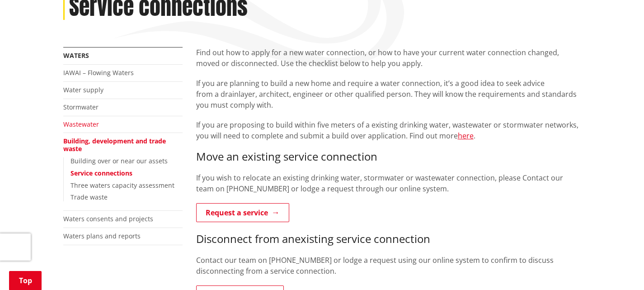 The height and width of the screenshot is (290, 644). Describe the element at coordinates (389, 130) in the screenshot. I see `p: If you are proposing to build within five meters of a existing drinking water, wastewater or stor...` at that location.